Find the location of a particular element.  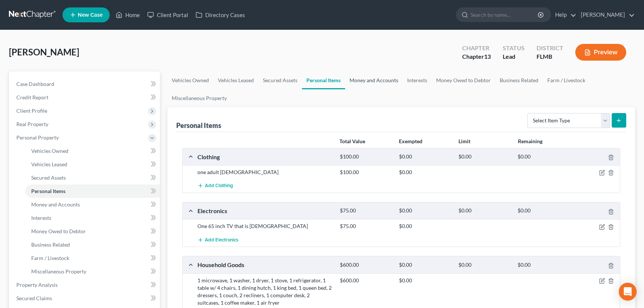

span: Secured Assets is located at coordinates (49, 177).